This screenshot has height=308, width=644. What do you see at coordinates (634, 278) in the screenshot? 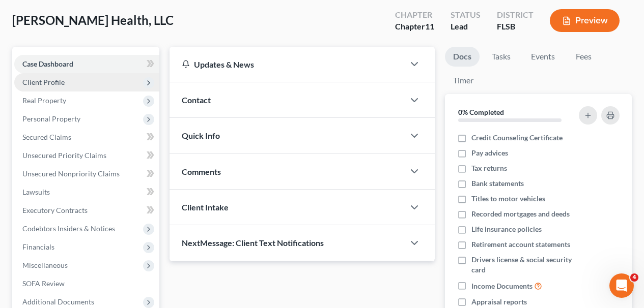
I see `span: 4` at bounding box center [634, 278].